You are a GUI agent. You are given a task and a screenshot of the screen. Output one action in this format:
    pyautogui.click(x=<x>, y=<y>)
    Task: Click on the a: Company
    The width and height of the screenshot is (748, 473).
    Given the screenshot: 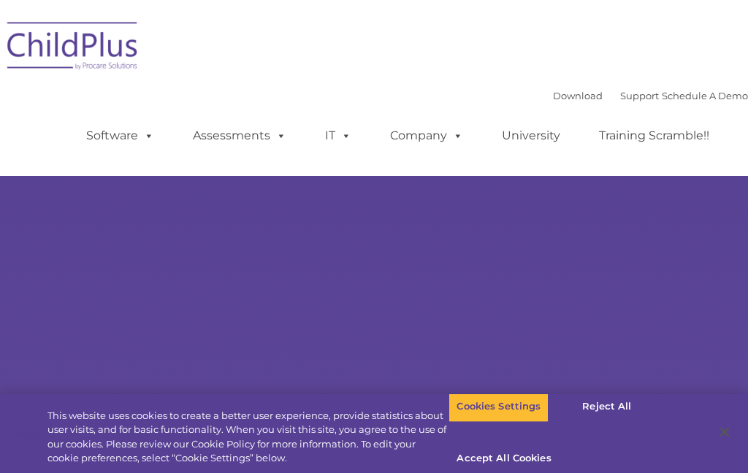 What is the action you would take?
    pyautogui.click(x=427, y=136)
    